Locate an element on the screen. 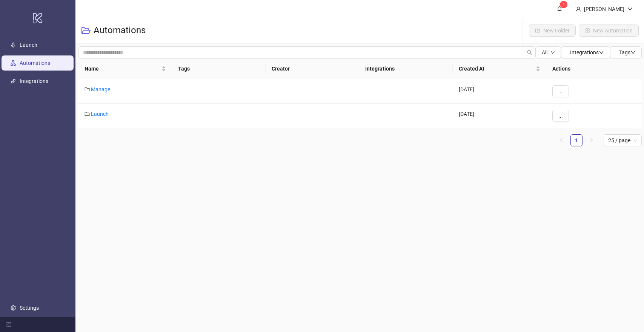 This screenshot has width=644, height=332. button: right is located at coordinates (591, 140).